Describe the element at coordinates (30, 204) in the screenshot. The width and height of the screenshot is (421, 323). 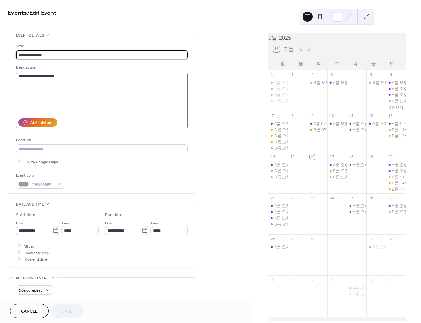
I see `span: Date and time` at that location.